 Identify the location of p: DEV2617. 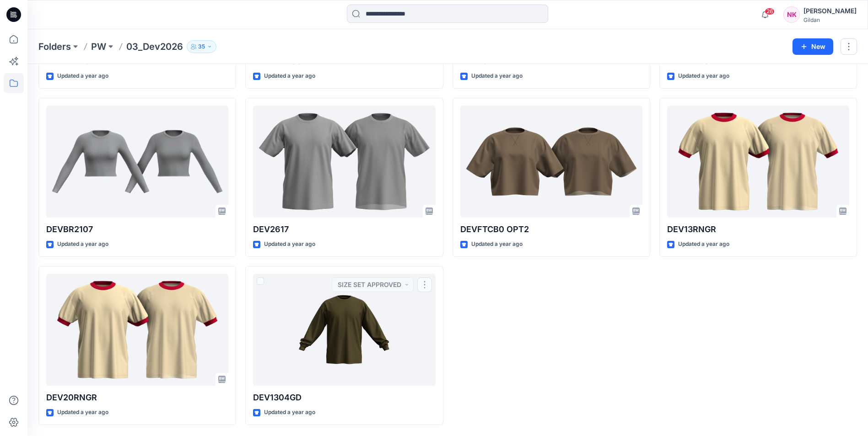
(344, 230).